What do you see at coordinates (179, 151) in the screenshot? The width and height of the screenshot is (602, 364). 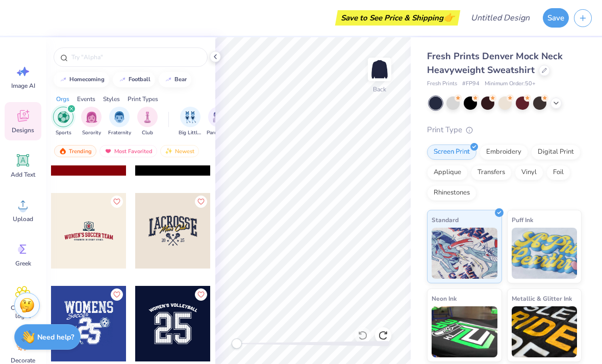 I see `div: Newest` at bounding box center [179, 151].